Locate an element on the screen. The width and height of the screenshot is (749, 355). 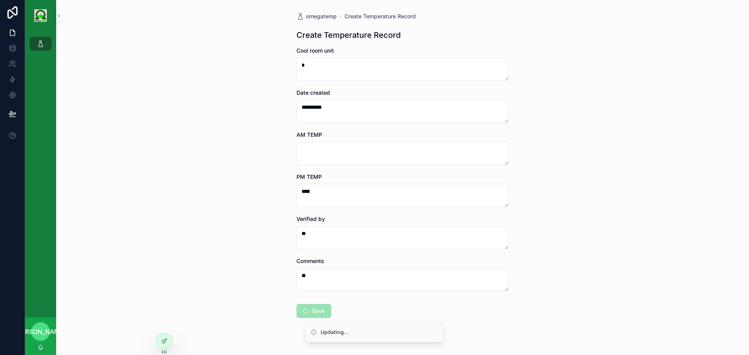
span: AM TEMP is located at coordinates (309, 135).